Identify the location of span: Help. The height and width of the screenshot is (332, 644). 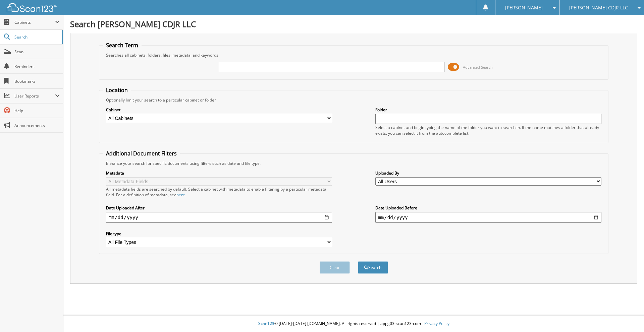
(37, 111).